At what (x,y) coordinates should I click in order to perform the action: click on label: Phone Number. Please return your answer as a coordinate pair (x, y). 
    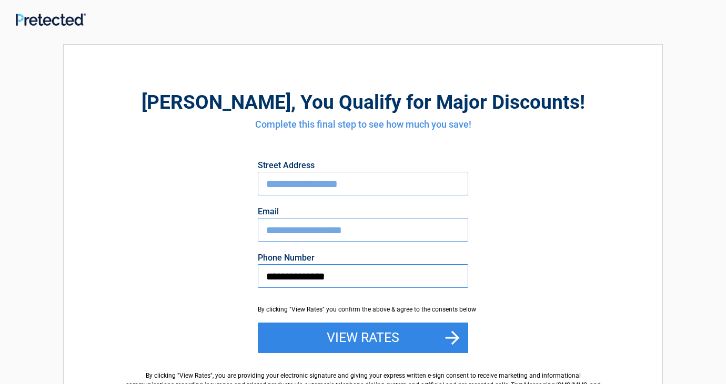
    Looking at the image, I should click on (363, 258).